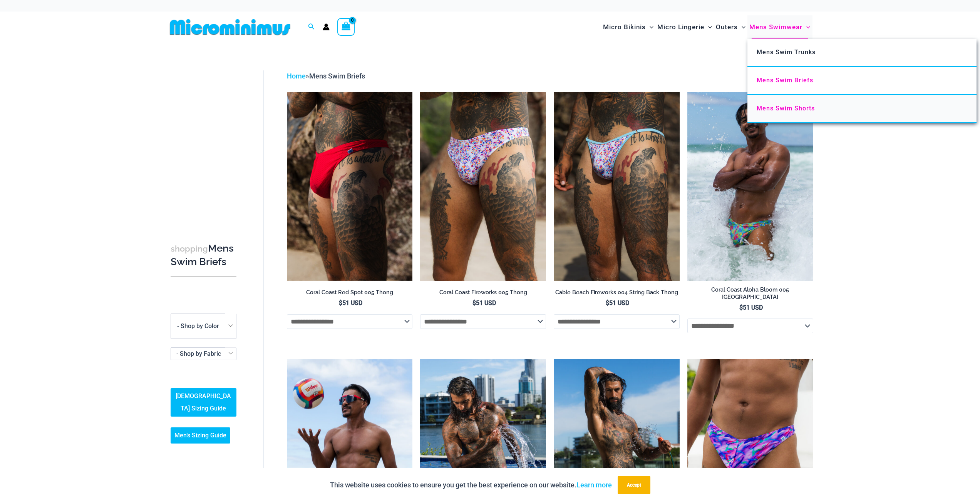 Image resolution: width=980 pixels, height=502 pixels. I want to click on a: Micro LingerieMenu ToggleMenu Toggle, so click(685, 27).